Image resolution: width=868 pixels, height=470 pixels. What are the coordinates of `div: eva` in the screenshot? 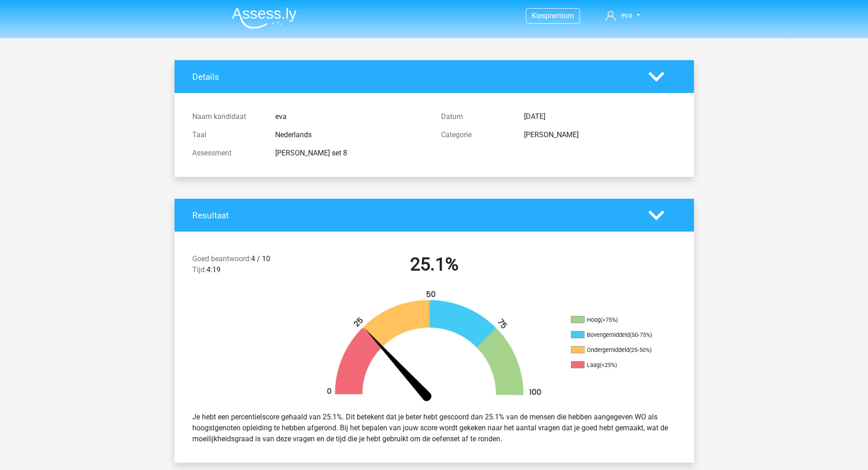 It's located at (351, 117).